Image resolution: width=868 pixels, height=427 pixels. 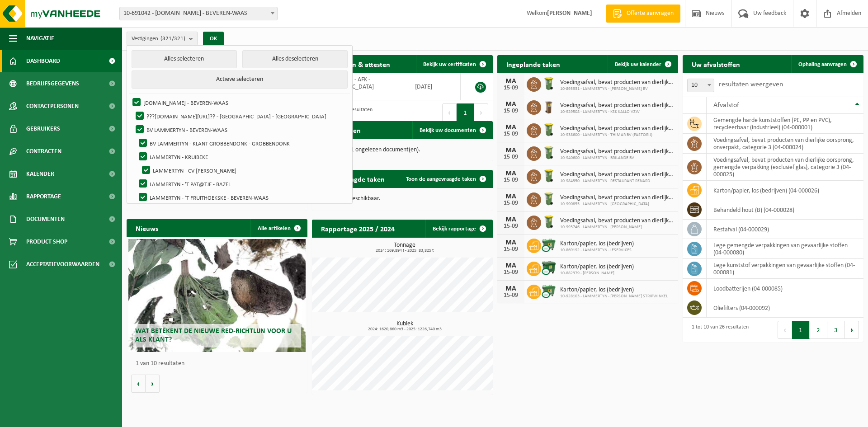 What do you see at coordinates (616, 181) in the screenshot?
I see `span: 10-984350 - LAMMERTYN - RESTAURANT RENARD` at bounding box center [616, 181].